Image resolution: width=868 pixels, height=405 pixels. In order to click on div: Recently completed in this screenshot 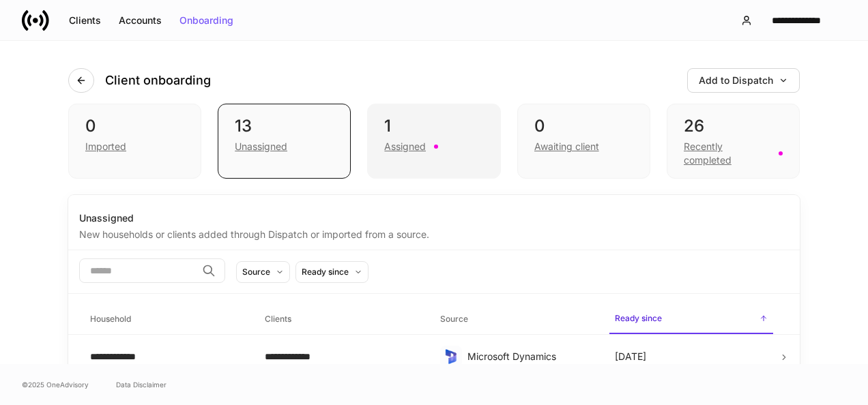, I will do `click(727, 153)`.